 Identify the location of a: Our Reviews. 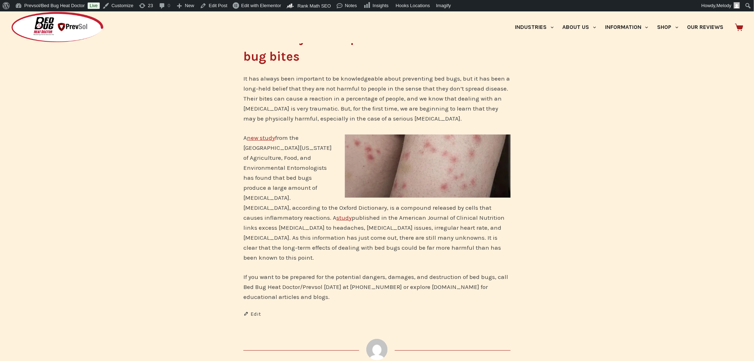
(705, 27).